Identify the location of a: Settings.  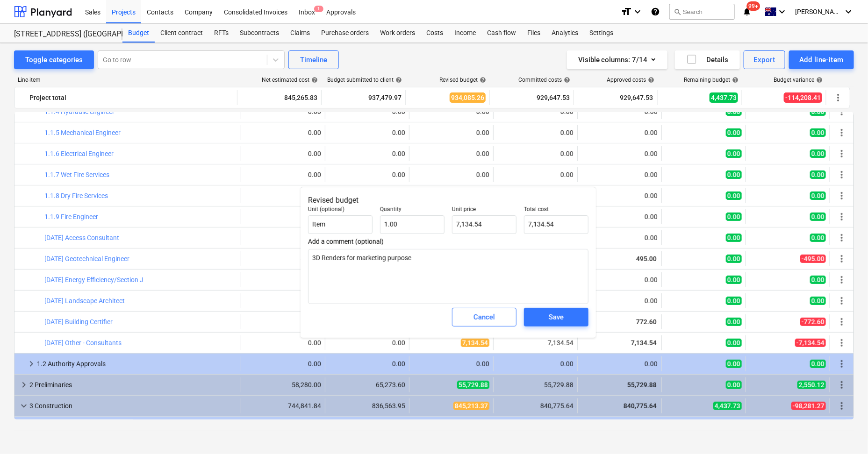
(601, 33).